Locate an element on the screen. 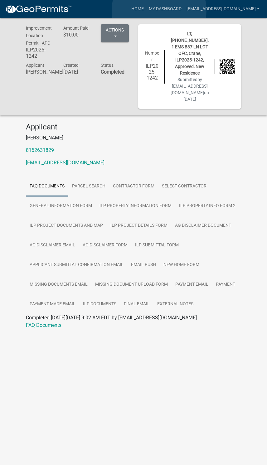  span: Improvement Location Permit - APC is located at coordinates (39, 36).